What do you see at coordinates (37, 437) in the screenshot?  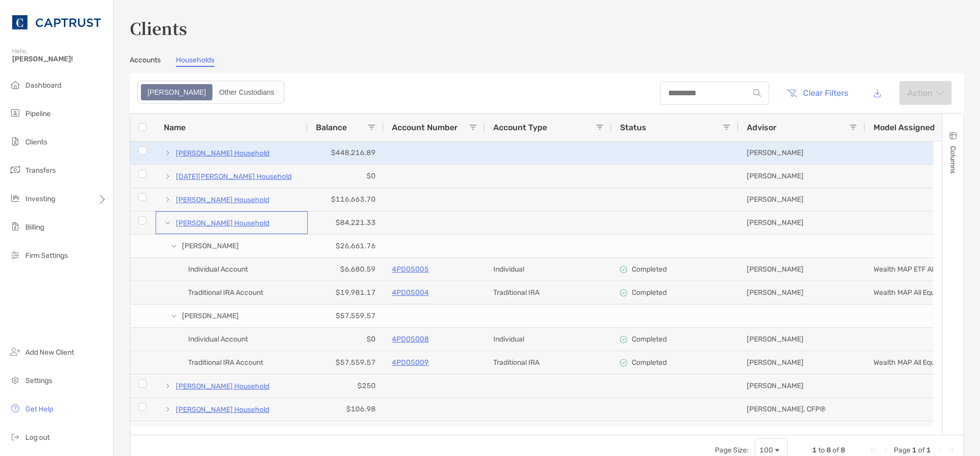 I see `span: Log out` at bounding box center [37, 437].